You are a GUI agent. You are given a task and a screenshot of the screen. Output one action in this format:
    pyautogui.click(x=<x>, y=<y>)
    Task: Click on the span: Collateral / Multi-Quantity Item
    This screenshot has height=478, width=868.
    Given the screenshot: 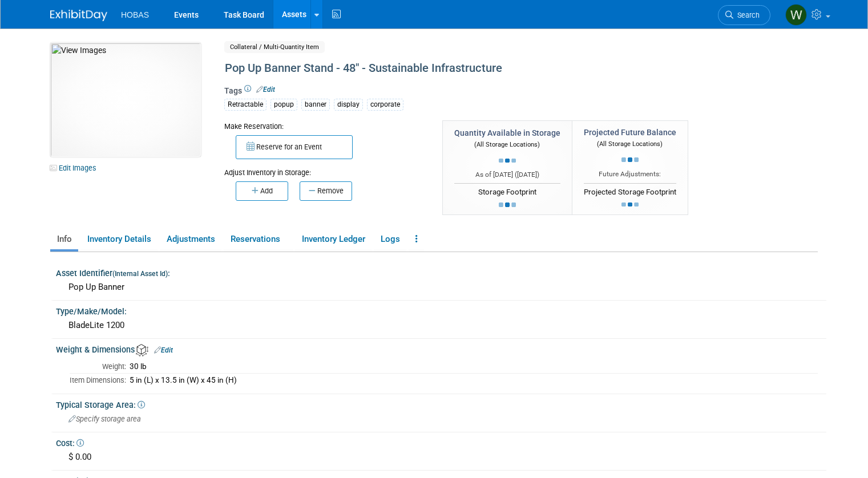 What is the action you would take?
    pyautogui.click(x=275, y=47)
    